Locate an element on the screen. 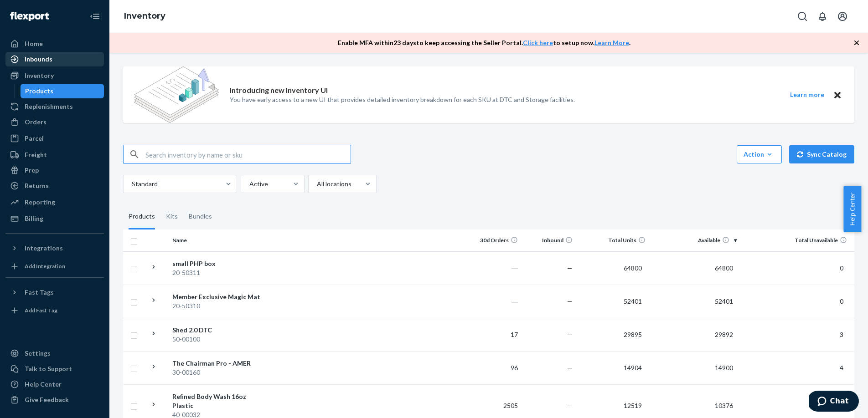 The image size is (868, 418). div: 30-00160 is located at coordinates (219, 373).